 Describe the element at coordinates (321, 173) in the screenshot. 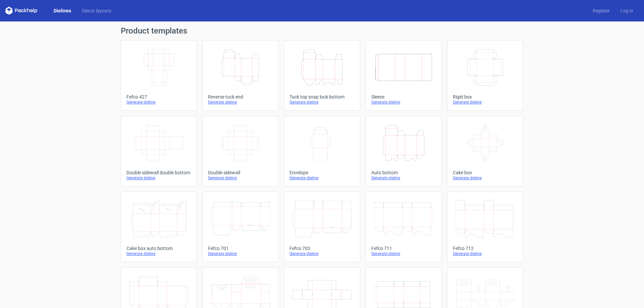

I see `div: Envelope` at that location.